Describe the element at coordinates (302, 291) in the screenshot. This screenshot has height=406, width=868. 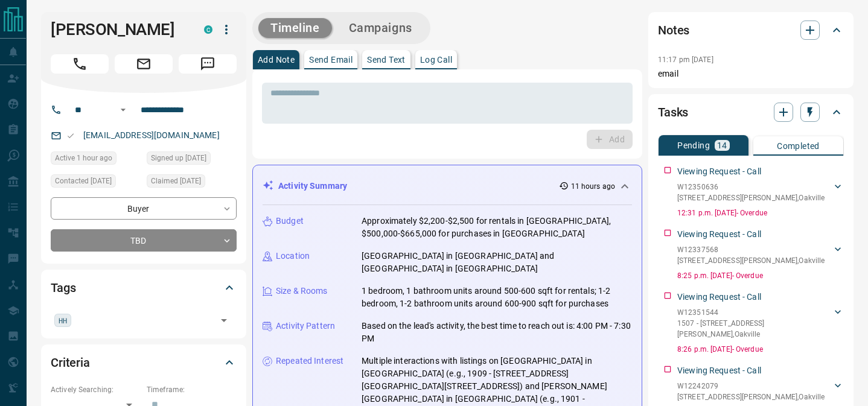
I see `p: Size & Rooms` at that location.